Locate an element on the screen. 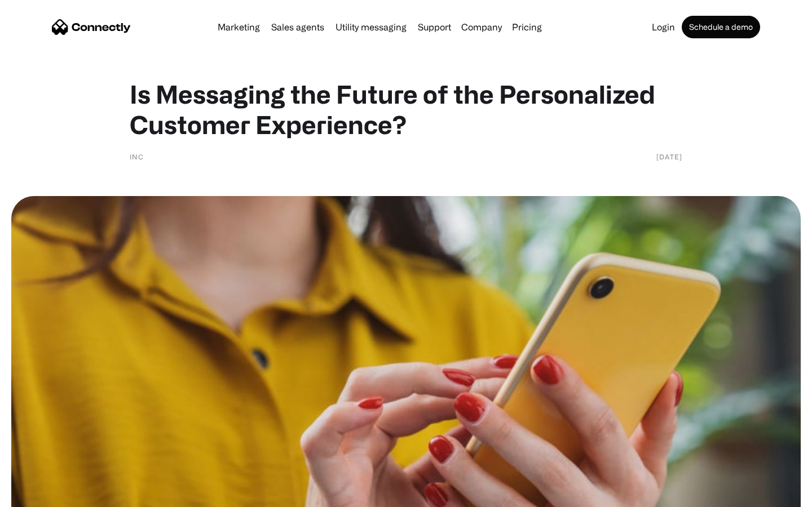 Image resolution: width=812 pixels, height=507 pixels. a: Login is located at coordinates (663, 27).